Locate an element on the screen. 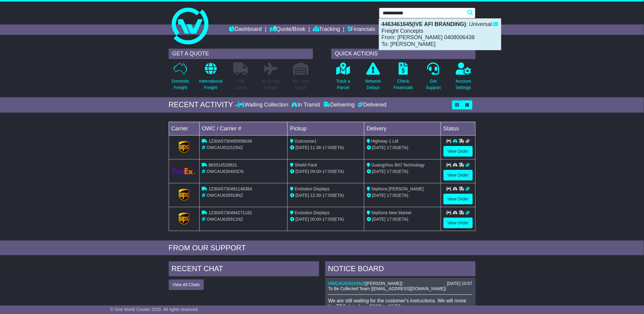 The image size is (644, 314). span: 1Z30A5730495956046 is located at coordinates (230, 141).